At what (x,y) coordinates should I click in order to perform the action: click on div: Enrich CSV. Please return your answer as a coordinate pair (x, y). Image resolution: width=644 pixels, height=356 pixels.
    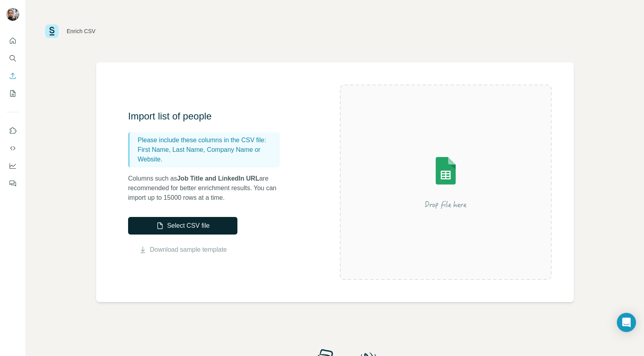
    Looking at the image, I should click on (81, 31).